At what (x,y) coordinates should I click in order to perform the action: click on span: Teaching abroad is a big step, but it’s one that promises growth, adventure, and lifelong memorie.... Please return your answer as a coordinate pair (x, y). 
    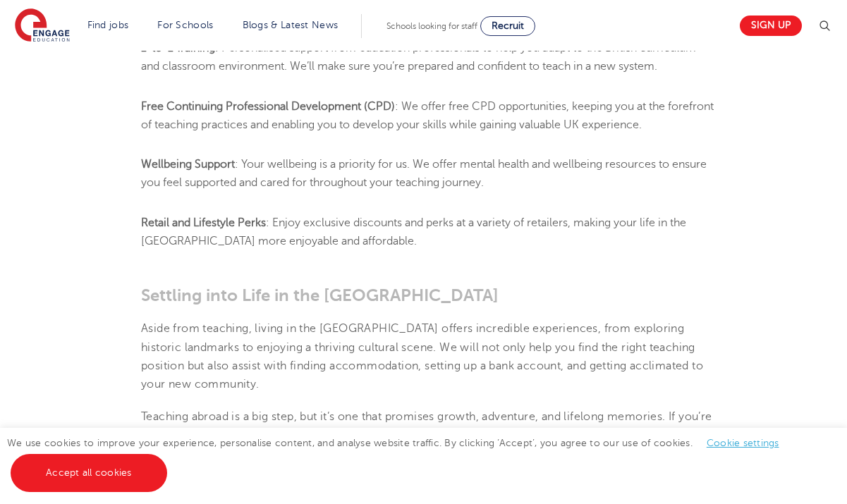
    Looking at the image, I should click on (427, 435).